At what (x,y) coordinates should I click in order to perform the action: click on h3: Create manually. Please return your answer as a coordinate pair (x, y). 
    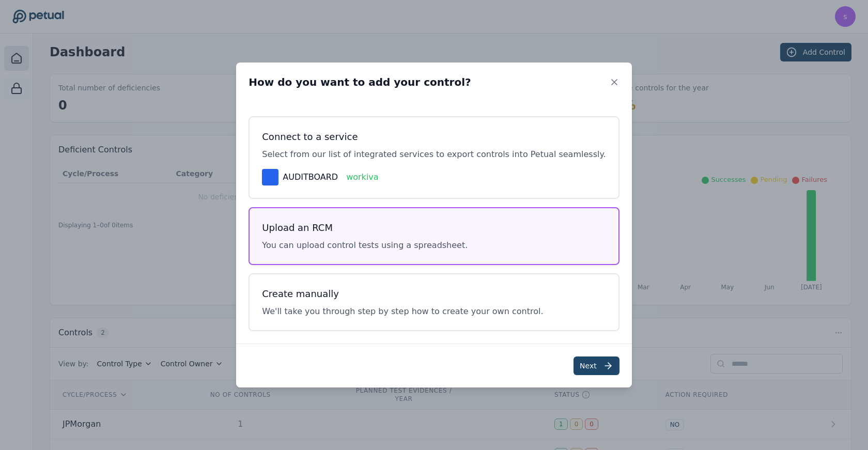
    Looking at the image, I should click on (434, 294).